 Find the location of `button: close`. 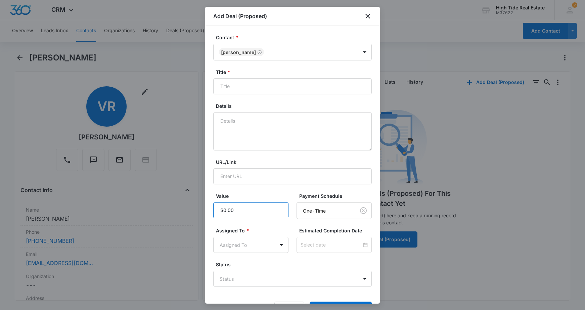

button: close is located at coordinates (368, 16).